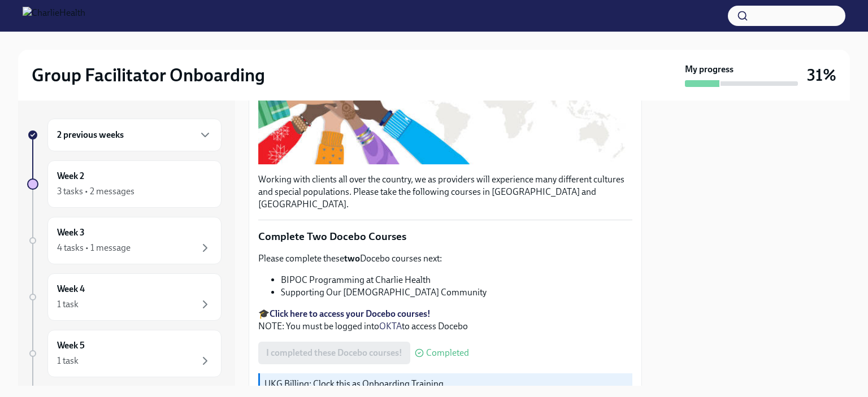  I want to click on a: Week 34 tasks • 1 message, so click(125, 240).